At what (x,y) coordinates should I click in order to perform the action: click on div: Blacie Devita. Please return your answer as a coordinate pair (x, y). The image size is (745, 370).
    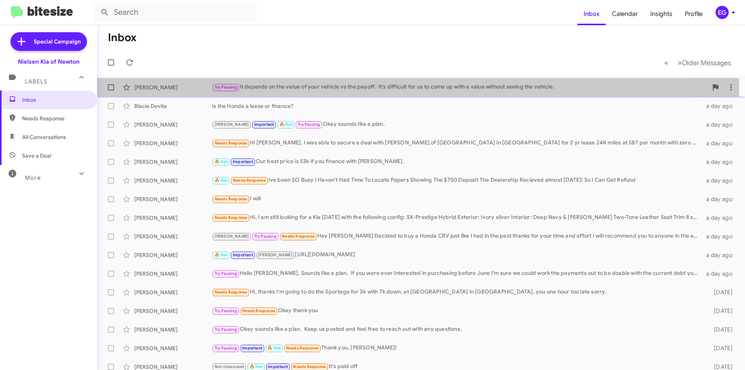
    Looking at the image, I should click on (173, 106).